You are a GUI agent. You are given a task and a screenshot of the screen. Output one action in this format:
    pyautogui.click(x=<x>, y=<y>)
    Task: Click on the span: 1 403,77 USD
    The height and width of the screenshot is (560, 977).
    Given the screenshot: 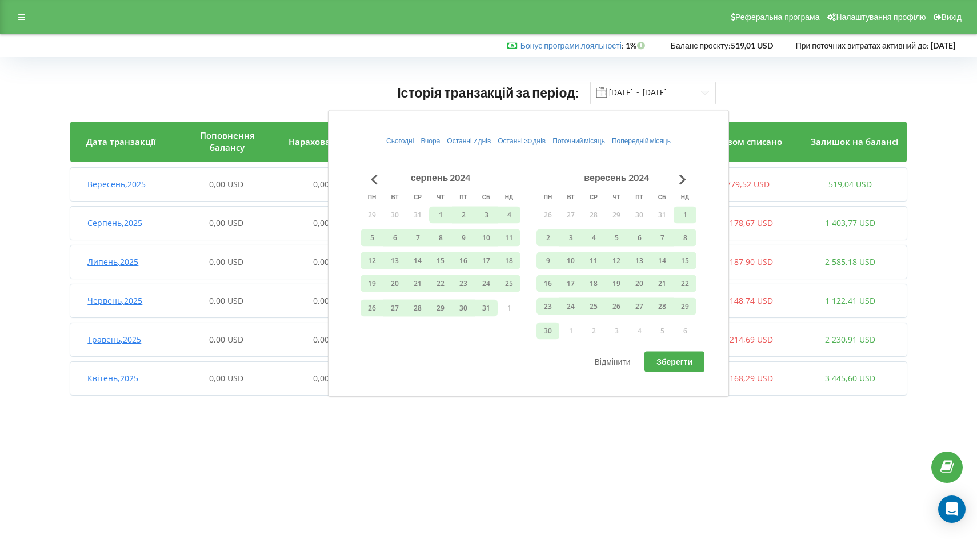 What is the action you would take?
    pyautogui.click(x=851, y=223)
    